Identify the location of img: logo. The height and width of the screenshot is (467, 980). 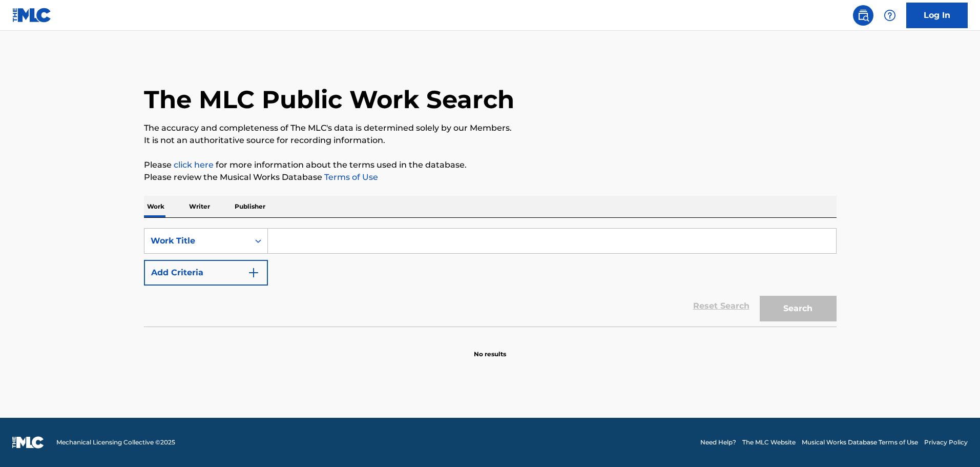
(28, 443).